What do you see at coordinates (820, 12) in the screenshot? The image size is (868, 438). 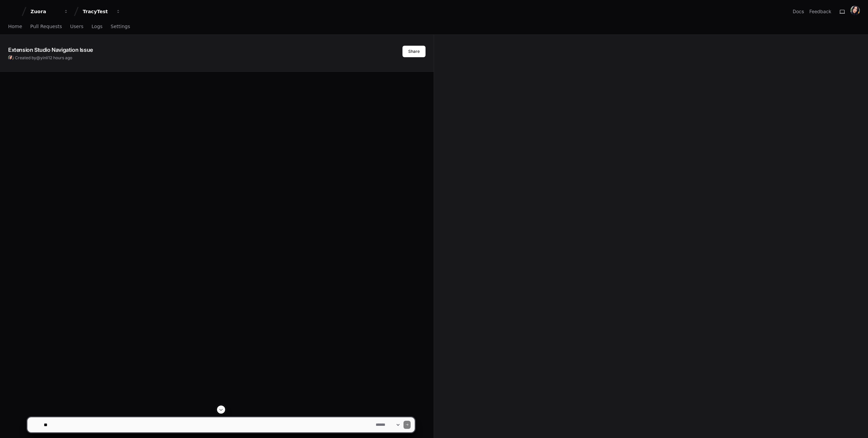 I see `button: Feedback` at bounding box center [820, 12].